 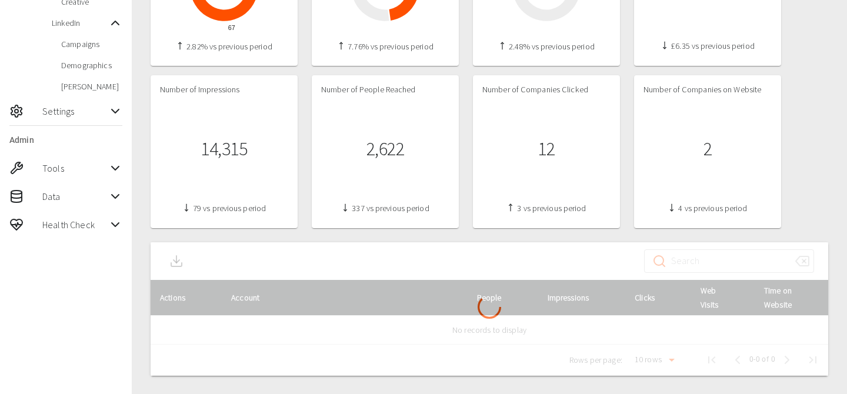 What do you see at coordinates (75, 196) in the screenshot?
I see `span: Data` at bounding box center [75, 196].